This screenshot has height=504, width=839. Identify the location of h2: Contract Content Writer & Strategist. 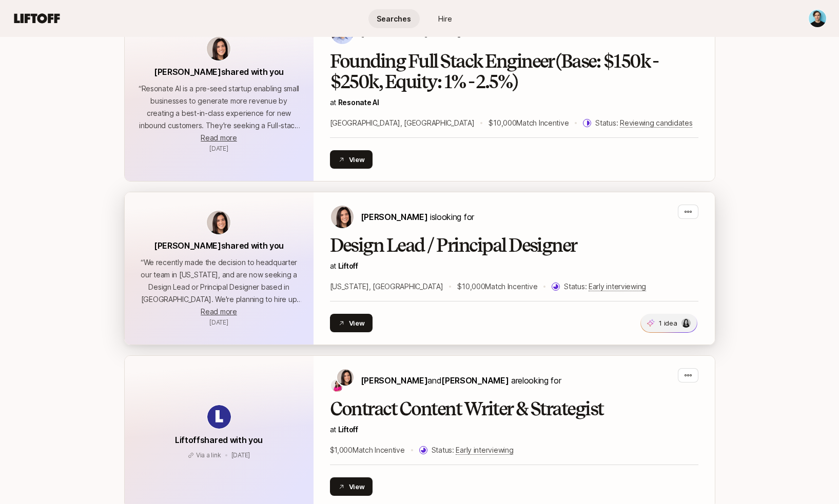
(514, 409).